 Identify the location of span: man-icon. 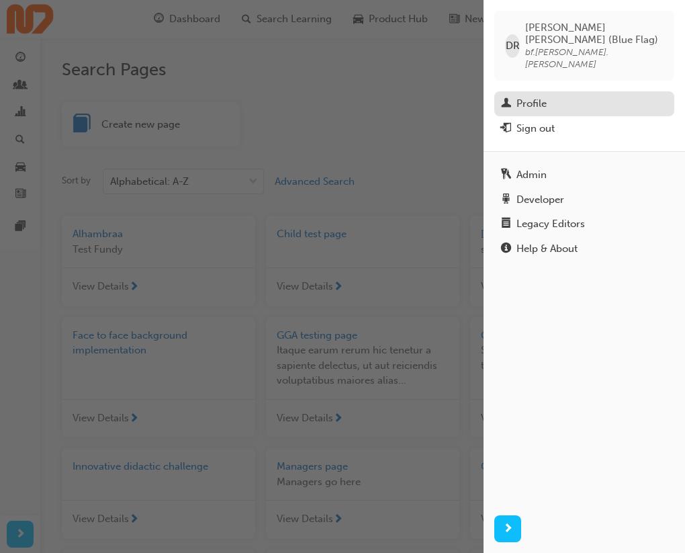
(506, 104).